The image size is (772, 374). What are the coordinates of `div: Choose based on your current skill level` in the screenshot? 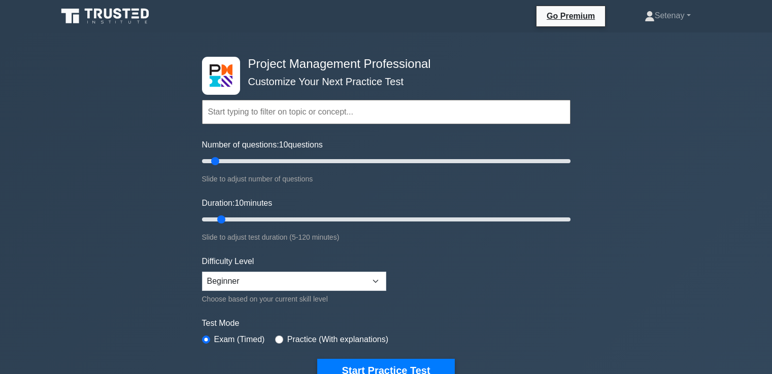 It's located at (294, 299).